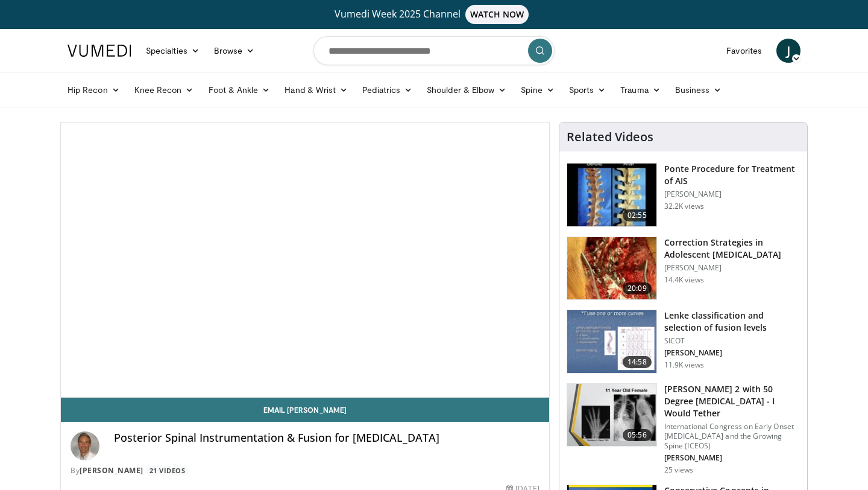 The height and width of the screenshot is (490, 868). What do you see at coordinates (239, 90) in the screenshot?
I see `a: Foot & Ankle` at bounding box center [239, 90].